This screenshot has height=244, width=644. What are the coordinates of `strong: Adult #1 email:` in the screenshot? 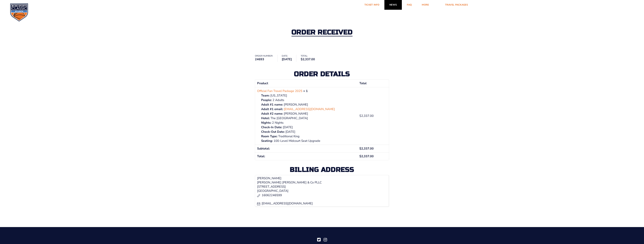 It's located at (272, 109).